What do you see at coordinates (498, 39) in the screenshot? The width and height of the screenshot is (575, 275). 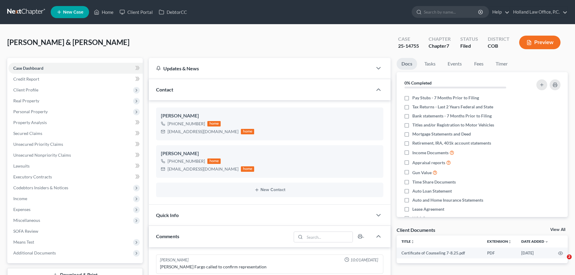 I see `div: District` at bounding box center [498, 39].